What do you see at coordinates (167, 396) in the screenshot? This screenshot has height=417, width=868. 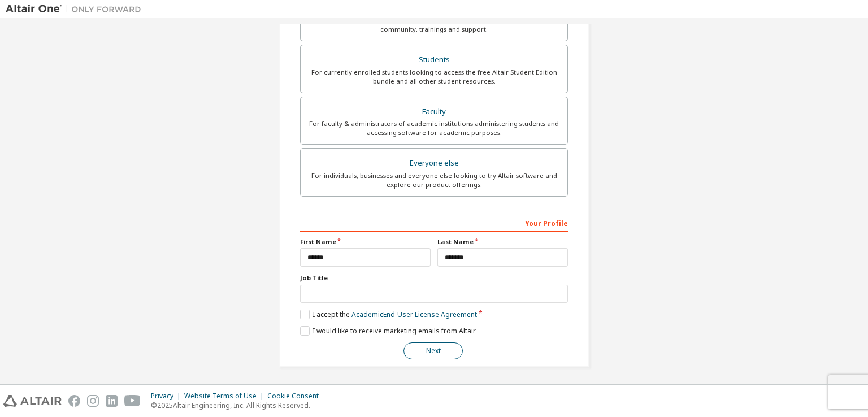 I see `div: Privacy` at bounding box center [167, 396].